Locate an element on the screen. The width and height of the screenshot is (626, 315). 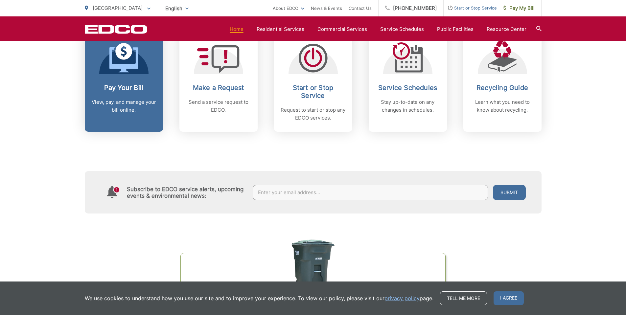
a: Pay Your Bill View, pay, and manage your bill online. is located at coordinates (124, 81).